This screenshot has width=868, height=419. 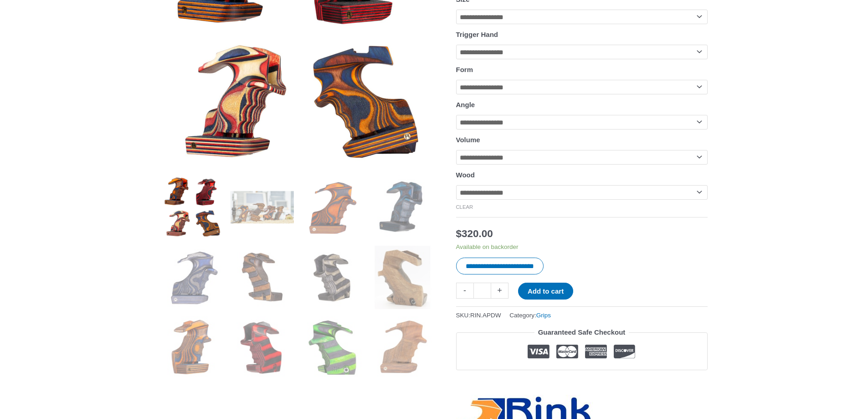 I want to click on img: Rink Air Pistol Grip - Image 9, so click(x=193, y=347).